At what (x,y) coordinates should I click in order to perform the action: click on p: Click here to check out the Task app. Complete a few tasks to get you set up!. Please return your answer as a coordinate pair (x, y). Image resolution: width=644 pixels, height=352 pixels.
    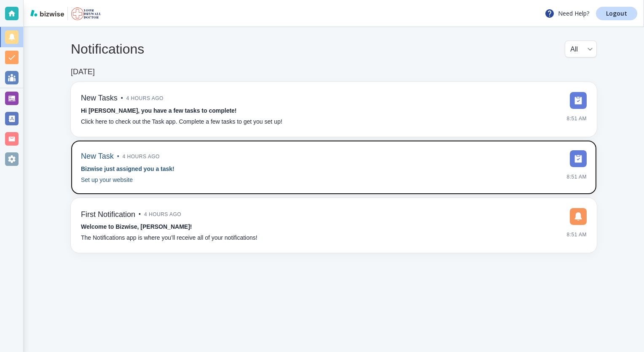
    Looking at the image, I should click on (182, 122).